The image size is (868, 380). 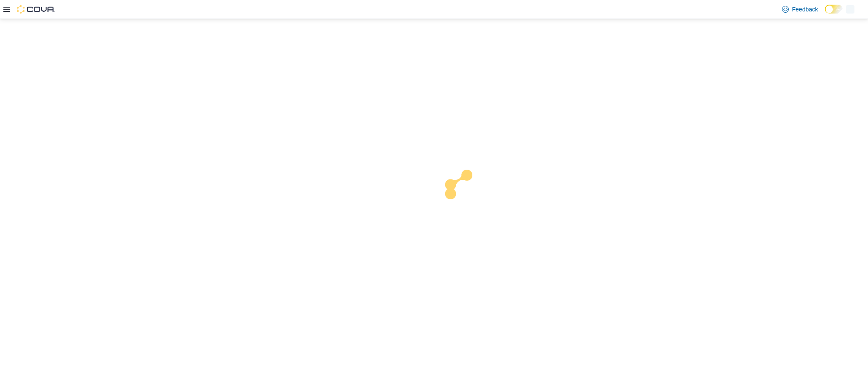 I want to click on span: Dark Mode, so click(x=825, y=13).